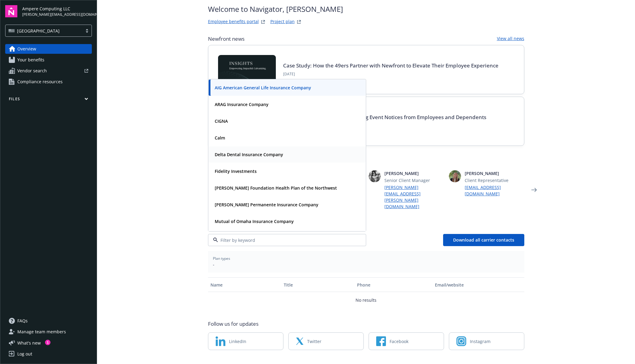 Image resolution: width=635 pixels, height=364 pixels. Describe the element at coordinates (29, 343) in the screenshot. I see `span: What ' s new` at that location.